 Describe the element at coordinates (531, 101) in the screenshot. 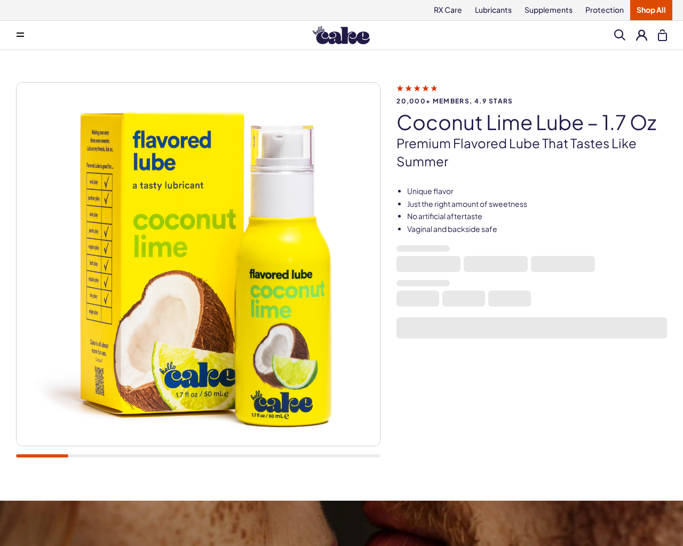

I see `span: 20,000+ members, 4.9 stars` at that location.